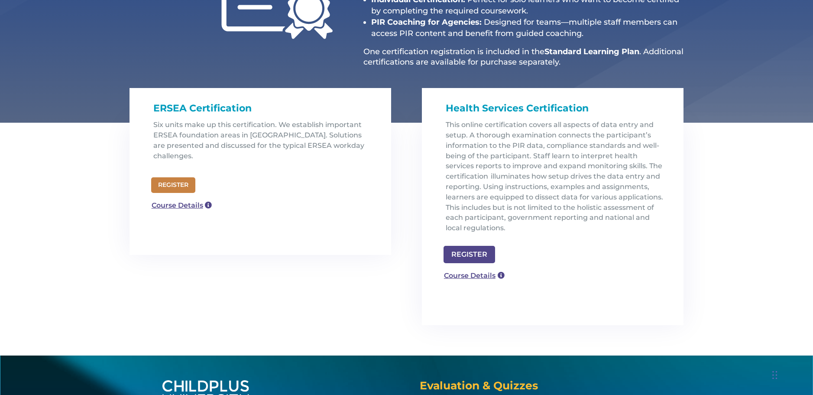 This screenshot has width=813, height=395. What do you see at coordinates (264, 143) in the screenshot?
I see `p: Six units make up this certification. We establish important ERSEA foundation areas in [GEOGRAPHI...` at bounding box center [264, 143].